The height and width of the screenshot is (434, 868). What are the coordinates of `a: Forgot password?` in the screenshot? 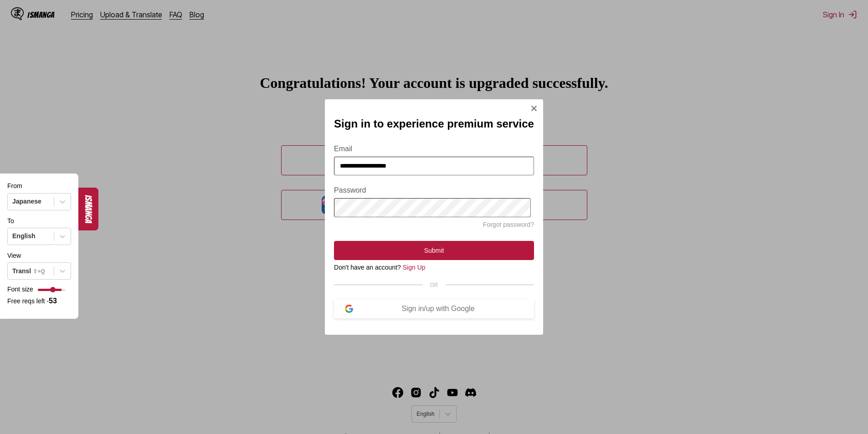 It's located at (509, 225).